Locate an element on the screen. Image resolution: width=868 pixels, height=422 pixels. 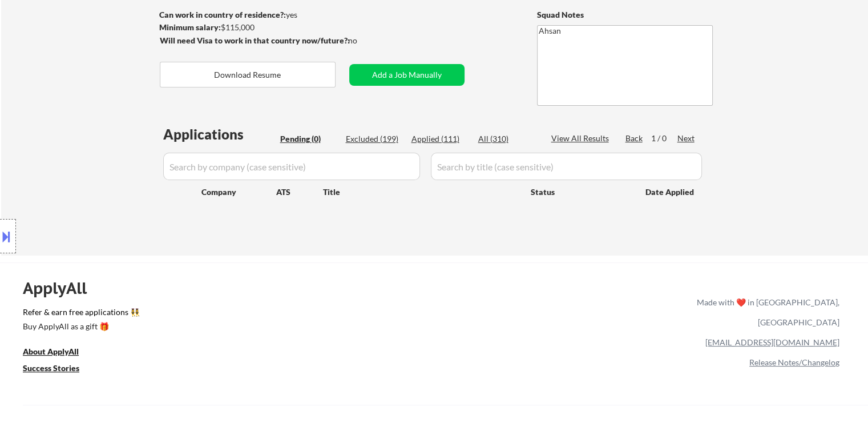
div: Back is located at coordinates (635, 138).